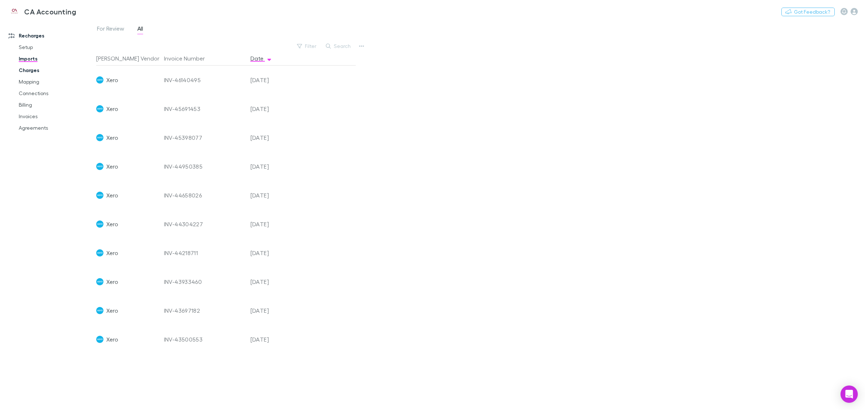 The width and height of the screenshot is (865, 410). What do you see at coordinates (307, 46) in the screenshot?
I see `button: Filter` at bounding box center [307, 46].